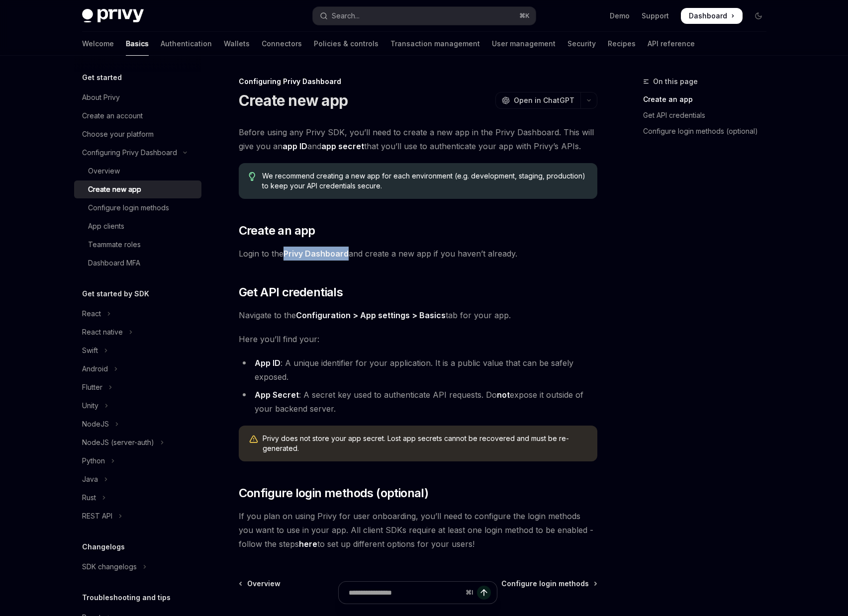 This screenshot has height=616, width=848. I want to click on a: Dashboard MFA, so click(138, 263).